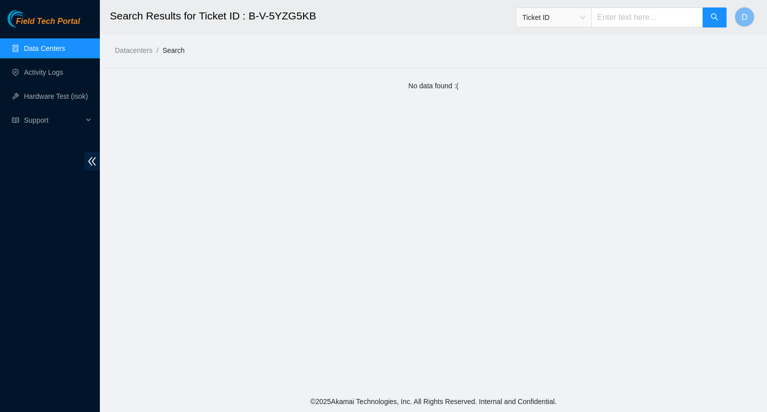 The height and width of the screenshot is (412, 767). What do you see at coordinates (44, 48) in the screenshot?
I see `a: Data Centers` at bounding box center [44, 48].